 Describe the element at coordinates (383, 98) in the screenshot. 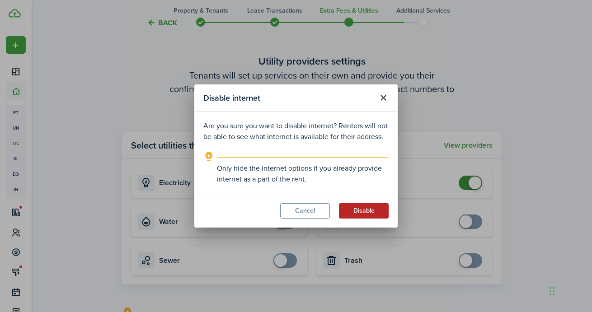

I see `button: Close modal` at that location.